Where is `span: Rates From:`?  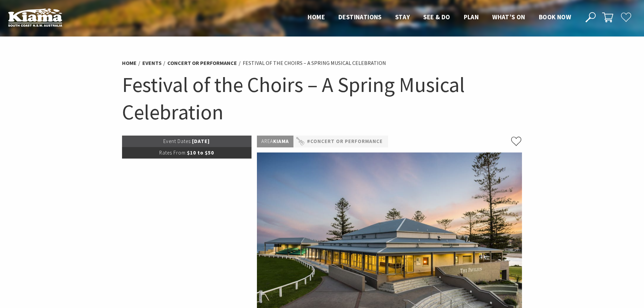 span: Rates From: is located at coordinates (173, 152).